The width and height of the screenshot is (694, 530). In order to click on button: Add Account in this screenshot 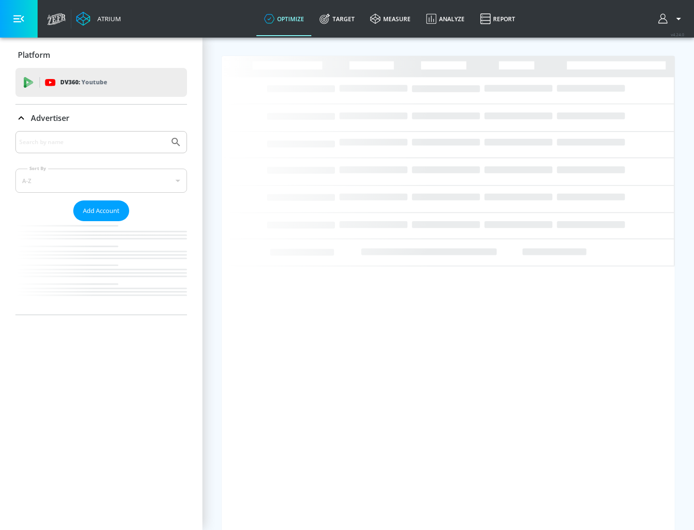, I will do `click(101, 211)`.